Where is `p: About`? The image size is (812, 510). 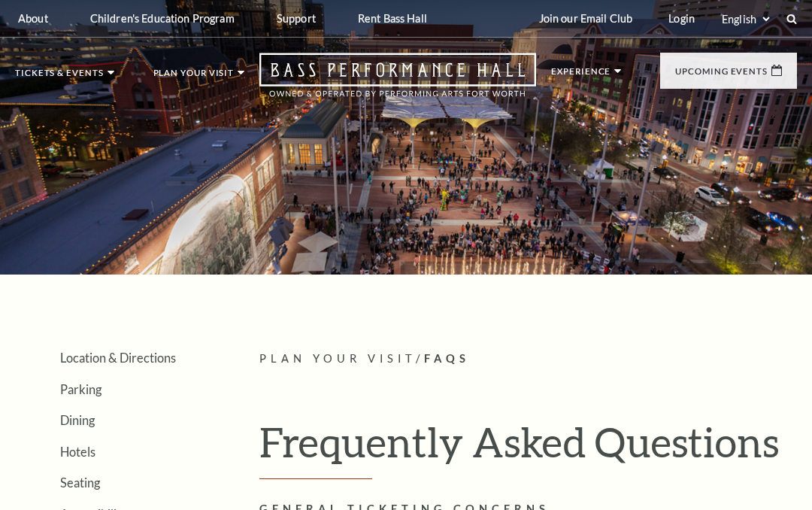
p: About is located at coordinates (33, 18).